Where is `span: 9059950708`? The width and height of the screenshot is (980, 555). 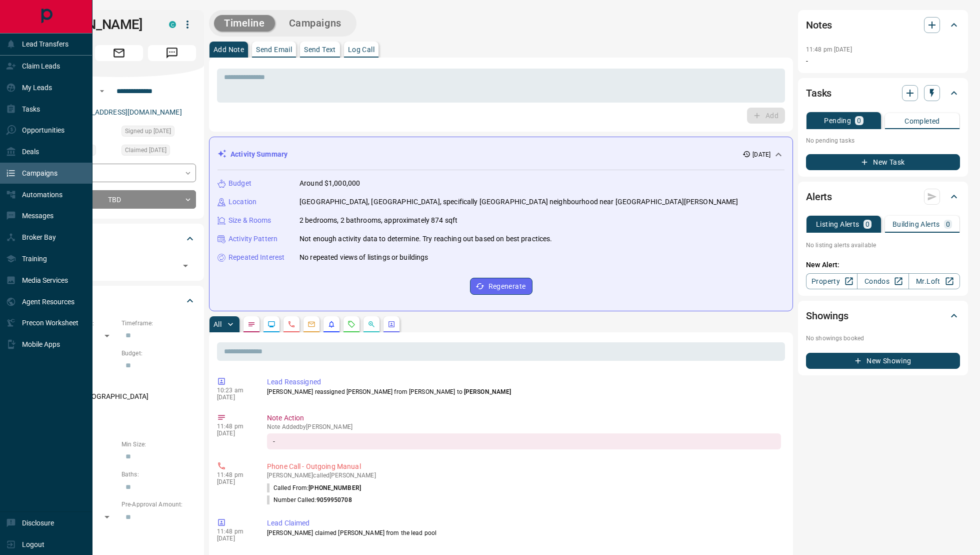
span: 9059950708 is located at coordinates (334, 499).